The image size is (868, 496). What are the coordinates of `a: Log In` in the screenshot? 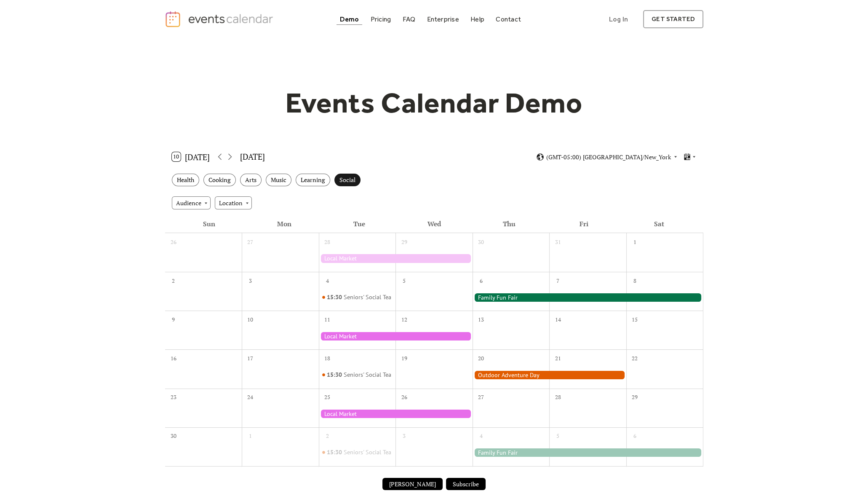 It's located at (618, 19).